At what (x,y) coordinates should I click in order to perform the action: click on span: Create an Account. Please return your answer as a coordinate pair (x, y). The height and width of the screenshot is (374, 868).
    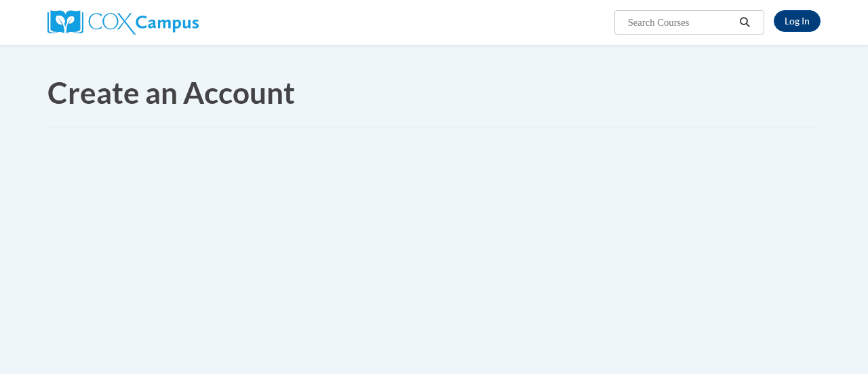
    Looking at the image, I should click on (170, 92).